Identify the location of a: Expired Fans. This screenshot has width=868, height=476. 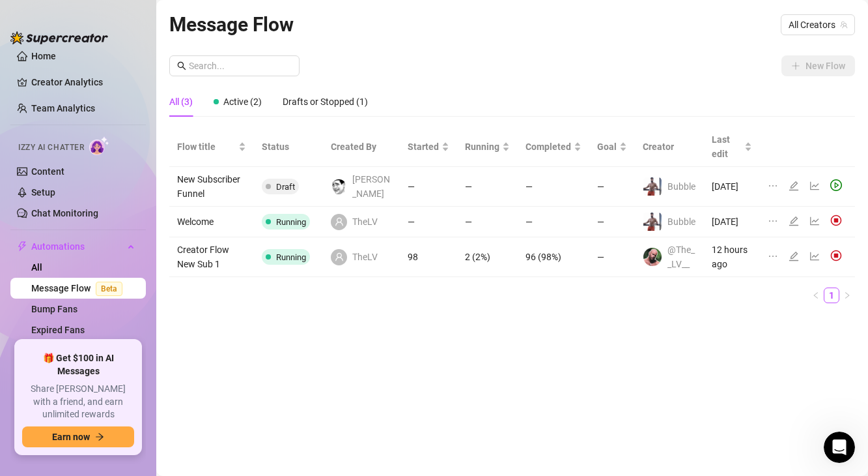
(58, 330).